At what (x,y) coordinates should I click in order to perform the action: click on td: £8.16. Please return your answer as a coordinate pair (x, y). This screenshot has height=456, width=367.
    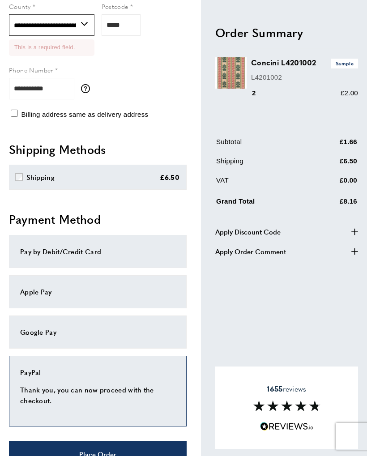
    Looking at the image, I should click on (335, 204).